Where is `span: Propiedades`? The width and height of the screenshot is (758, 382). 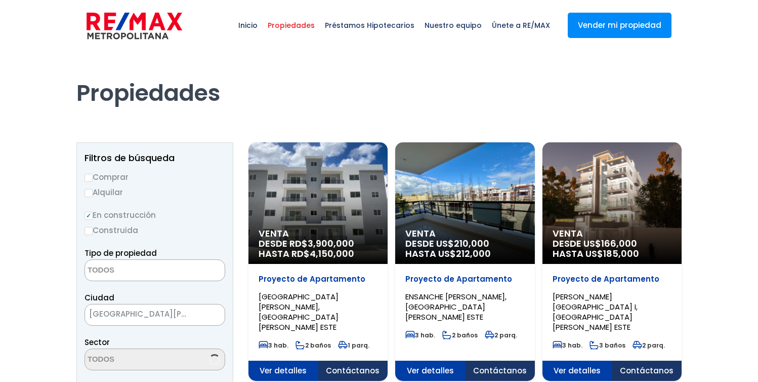 span: Propiedades is located at coordinates (291, 25).